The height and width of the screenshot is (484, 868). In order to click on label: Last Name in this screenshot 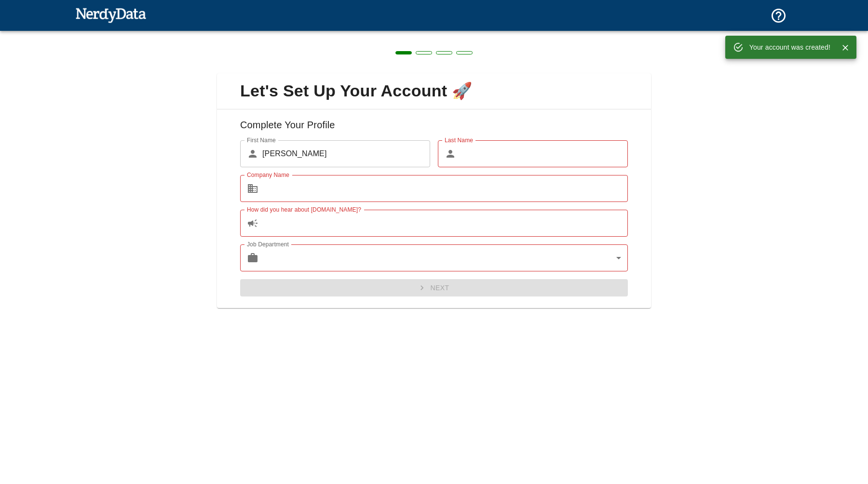, I will do `click(459, 140)`.